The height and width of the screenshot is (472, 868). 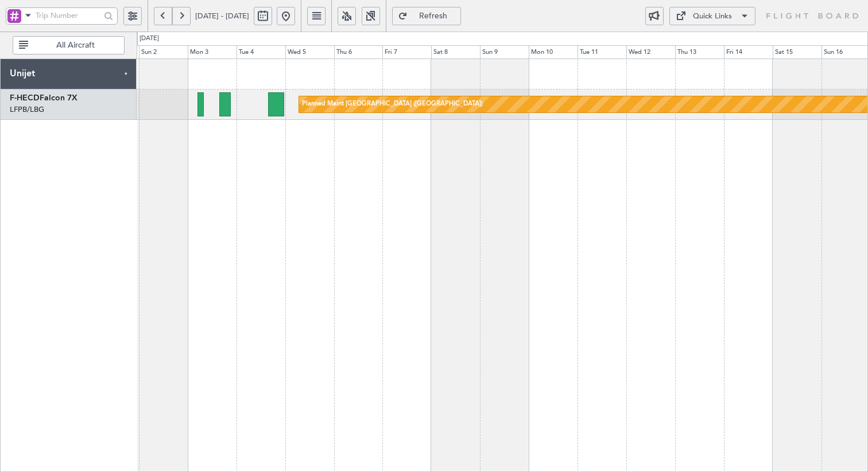 What do you see at coordinates (455, 53) in the screenshot?
I see `div: Sat 8` at bounding box center [455, 53].